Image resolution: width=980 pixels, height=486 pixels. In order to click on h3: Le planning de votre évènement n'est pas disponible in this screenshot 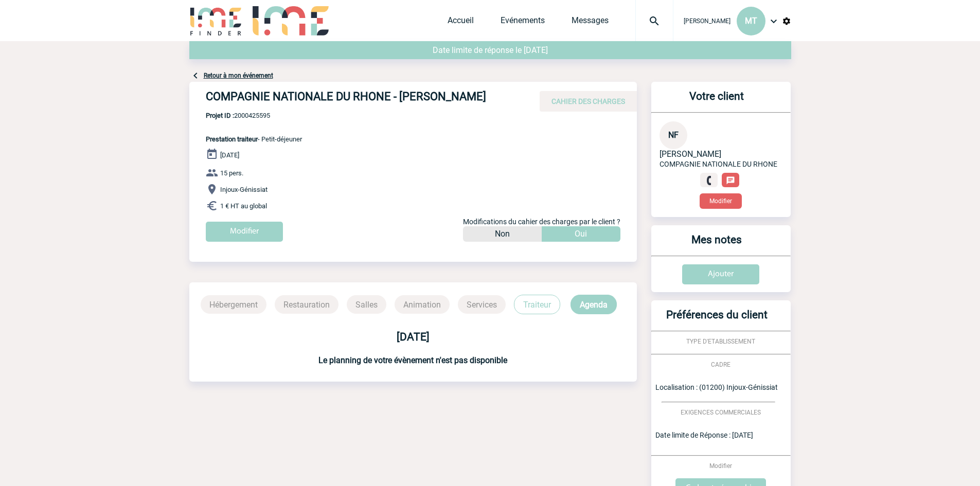, I will do `click(413, 360)`.